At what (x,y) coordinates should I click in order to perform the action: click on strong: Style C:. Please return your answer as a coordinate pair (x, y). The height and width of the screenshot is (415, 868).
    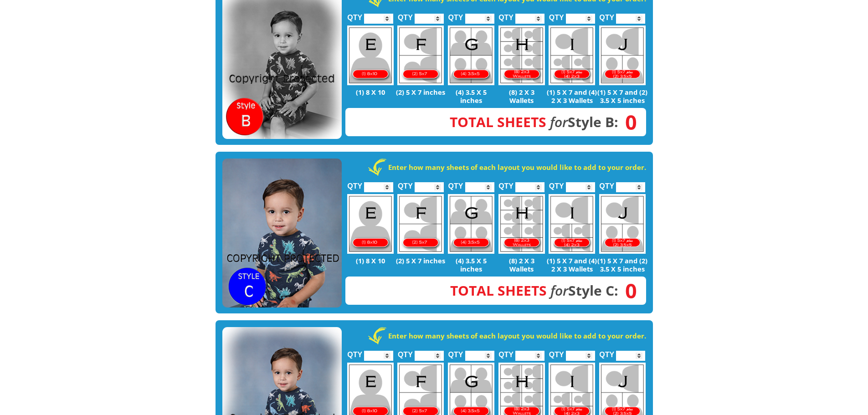
    Looking at the image, I should click on (534, 290).